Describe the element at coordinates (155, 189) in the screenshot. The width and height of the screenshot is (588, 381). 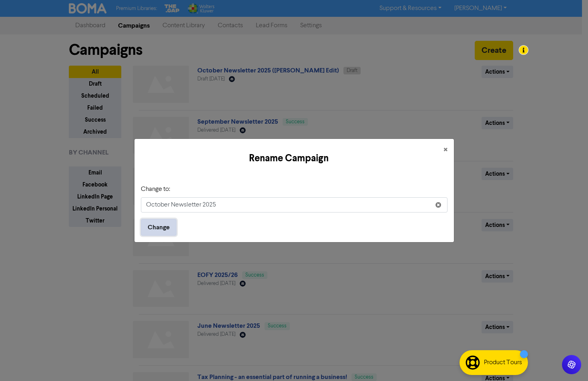
I see `label: Change to:` at that location.